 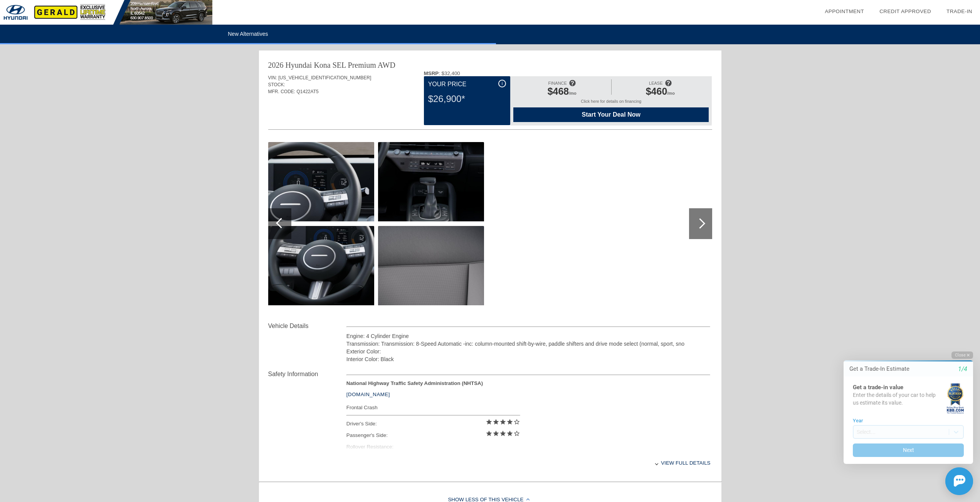 What do you see at coordinates (72, 54) in the screenshot?
I see `div: Enter the details of your car to help us estimate its value.` at bounding box center [72, 54].